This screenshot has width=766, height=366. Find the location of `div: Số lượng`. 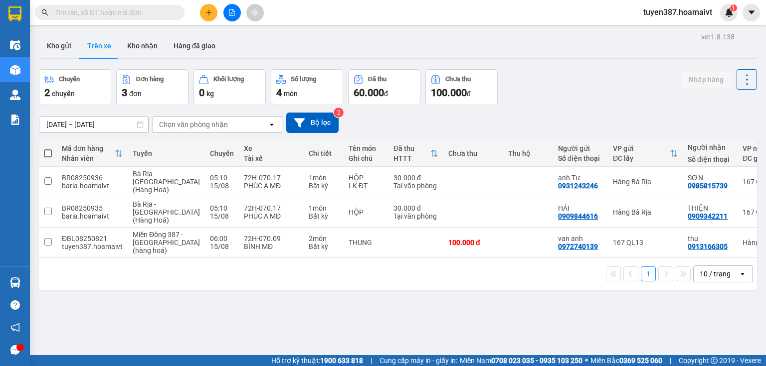

div: Số lượng is located at coordinates (303, 79).